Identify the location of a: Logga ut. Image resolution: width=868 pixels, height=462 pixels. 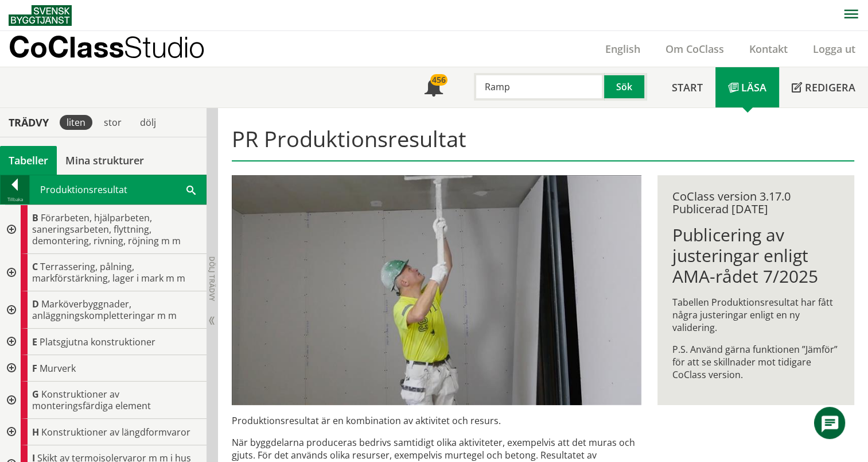
(834, 49).